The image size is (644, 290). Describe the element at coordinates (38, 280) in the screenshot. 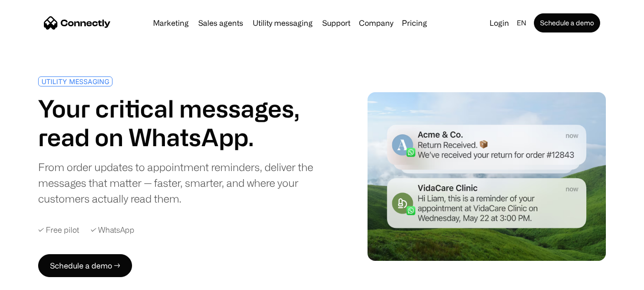

I see `ul: Language list` at that location.